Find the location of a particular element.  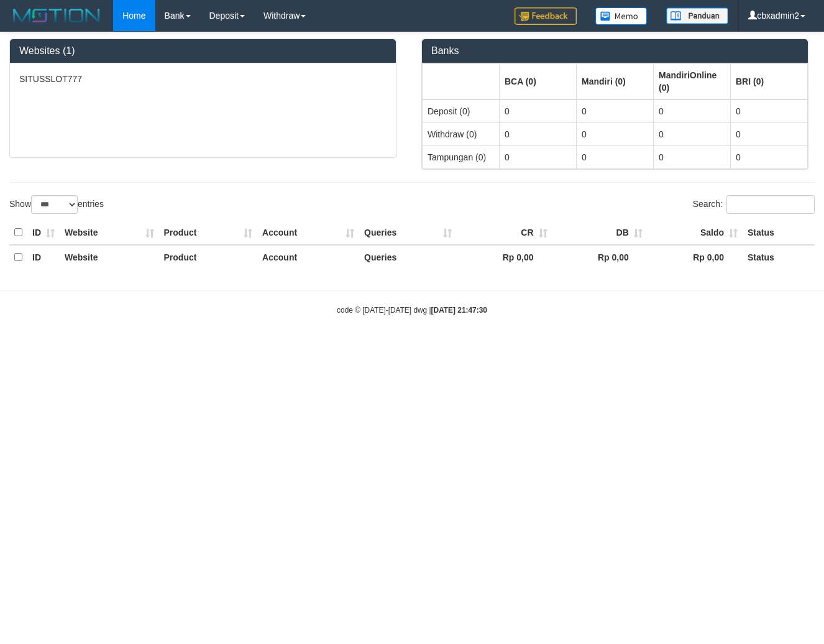

img: Button%20Memo.svg is located at coordinates (622, 16).